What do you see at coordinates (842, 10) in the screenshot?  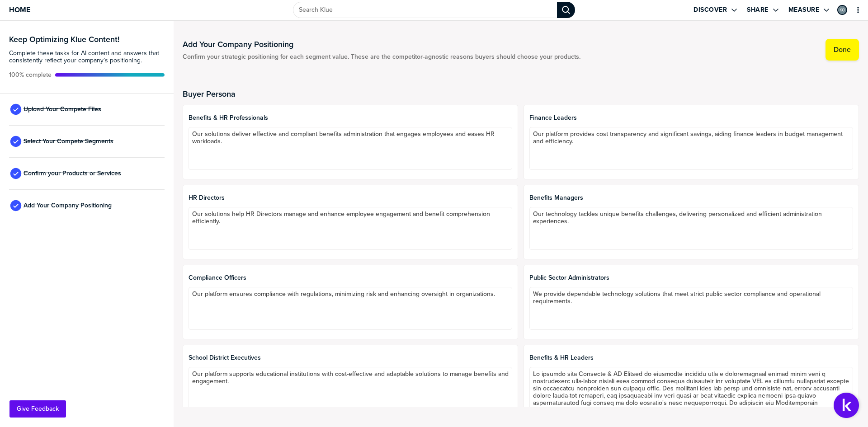 I see `div: Ken Olsen` at bounding box center [842, 10].